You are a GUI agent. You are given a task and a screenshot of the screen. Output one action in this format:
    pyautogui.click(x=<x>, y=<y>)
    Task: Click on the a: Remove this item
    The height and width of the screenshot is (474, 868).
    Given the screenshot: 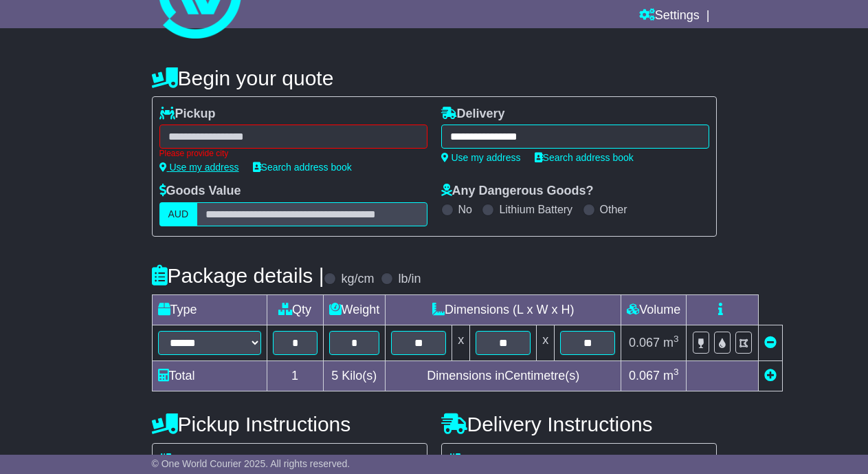 What is the action you would take?
    pyautogui.click(x=771, y=342)
    